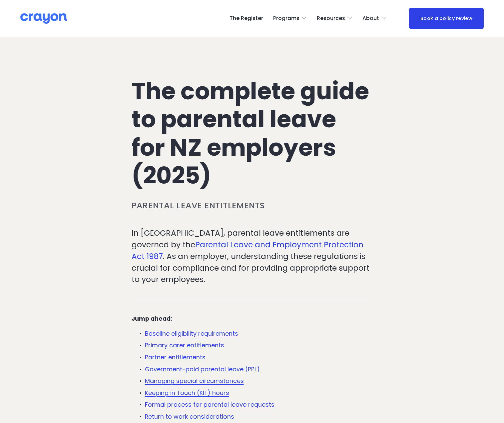  I want to click on img: Crayon, so click(44, 18).